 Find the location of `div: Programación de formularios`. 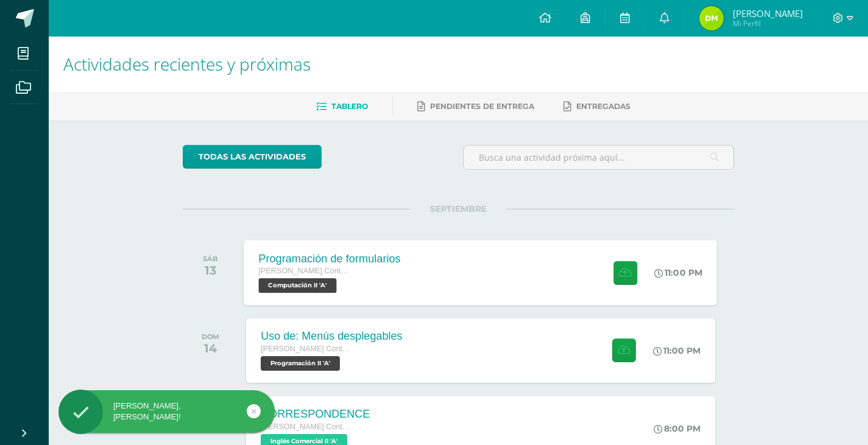

div: Programación de formularios is located at coordinates (330, 258).